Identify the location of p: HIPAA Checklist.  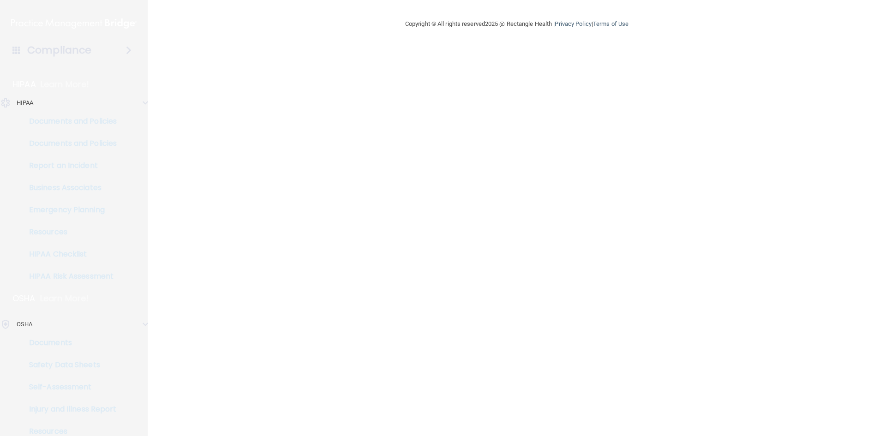
(69, 254).